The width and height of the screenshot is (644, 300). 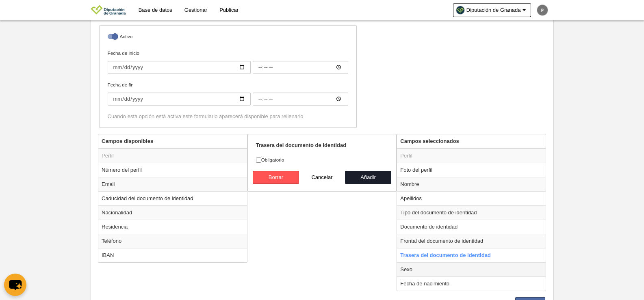 What do you see at coordinates (173, 142) in the screenshot?
I see `th: Campos disponibles` at bounding box center [173, 142].